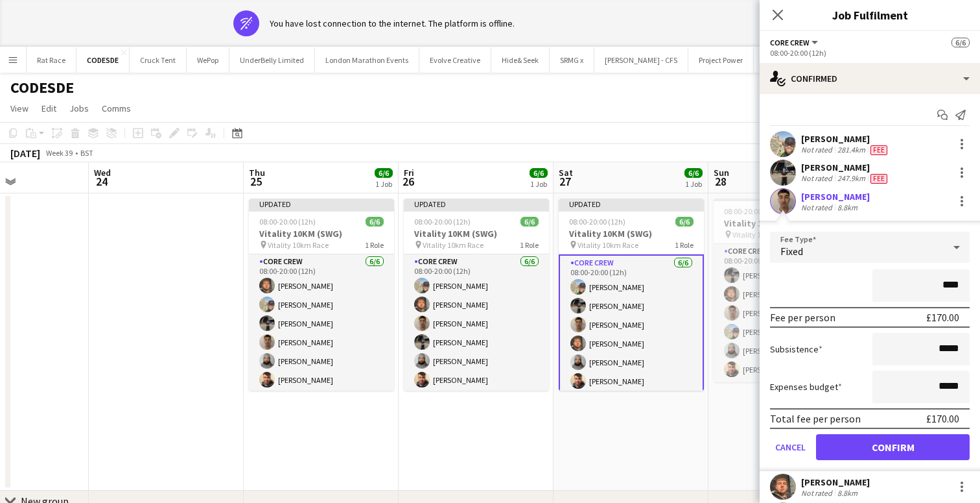 The width and height of the screenshot is (980, 503). I want to click on button: Hide& Seek, so click(521, 60).